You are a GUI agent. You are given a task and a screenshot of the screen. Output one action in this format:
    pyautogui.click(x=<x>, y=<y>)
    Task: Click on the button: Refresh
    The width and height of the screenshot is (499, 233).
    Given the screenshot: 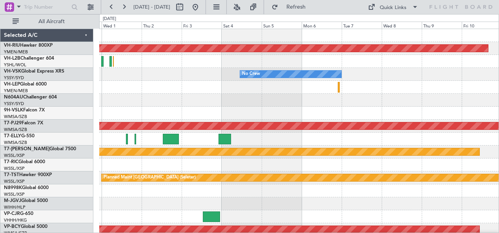 What is the action you would take?
    pyautogui.click(x=291, y=7)
    